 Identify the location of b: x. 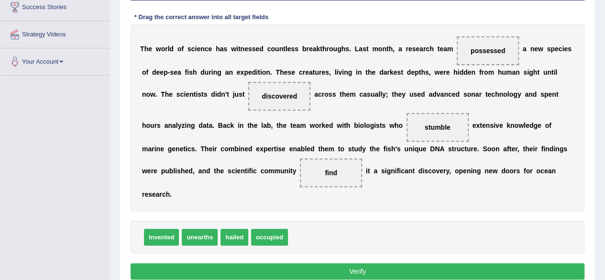
(242, 72).